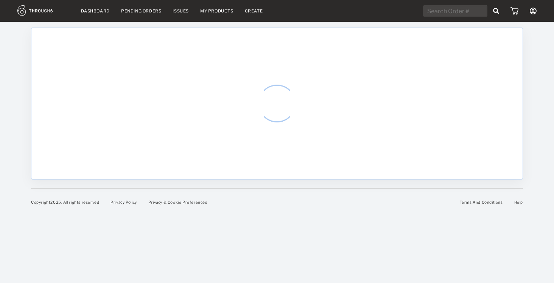 This screenshot has height=283, width=554. I want to click on span: Copyright 2025 . All rights reserved, so click(65, 202).